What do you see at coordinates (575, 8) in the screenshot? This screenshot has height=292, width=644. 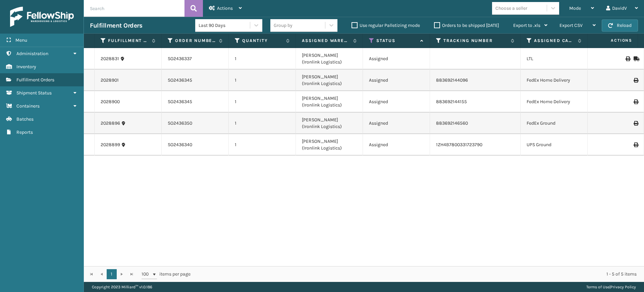 I see `span: Mode` at bounding box center [575, 8].